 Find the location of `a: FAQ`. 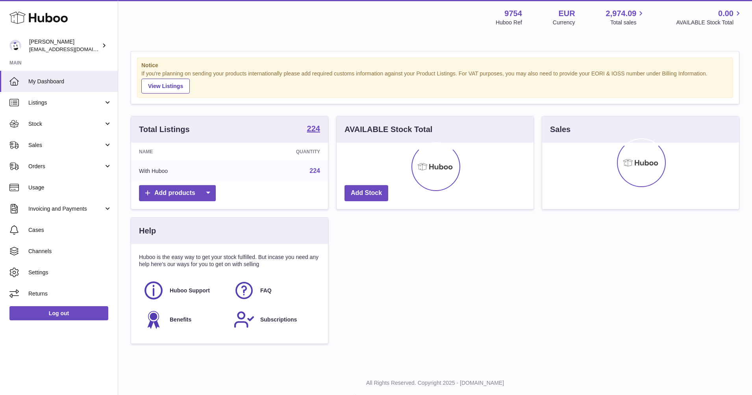

a: FAQ is located at coordinates (275, 291).